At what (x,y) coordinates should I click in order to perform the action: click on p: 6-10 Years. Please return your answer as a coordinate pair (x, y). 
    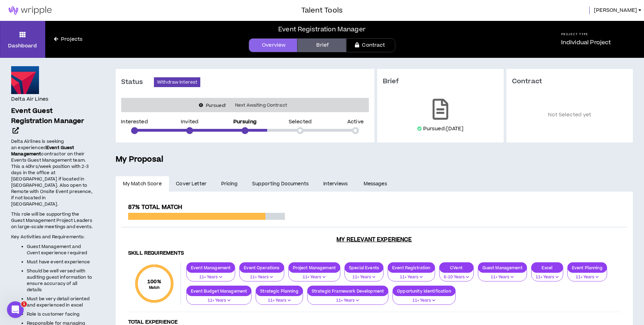
    Looking at the image, I should click on (456, 277).